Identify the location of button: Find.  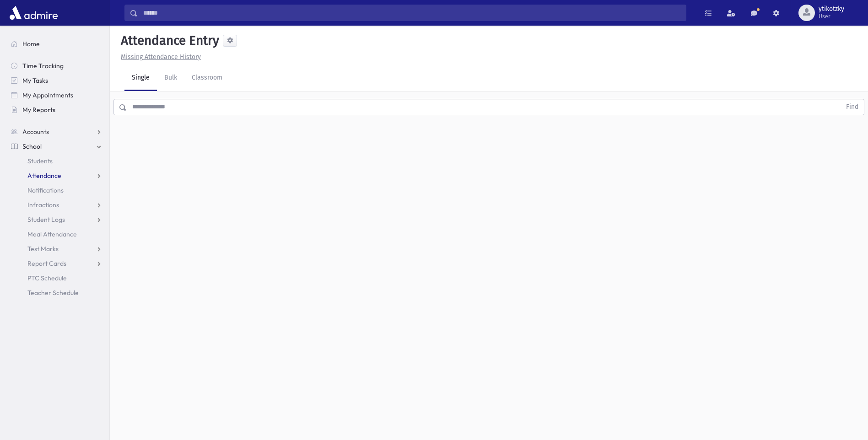
(852, 107).